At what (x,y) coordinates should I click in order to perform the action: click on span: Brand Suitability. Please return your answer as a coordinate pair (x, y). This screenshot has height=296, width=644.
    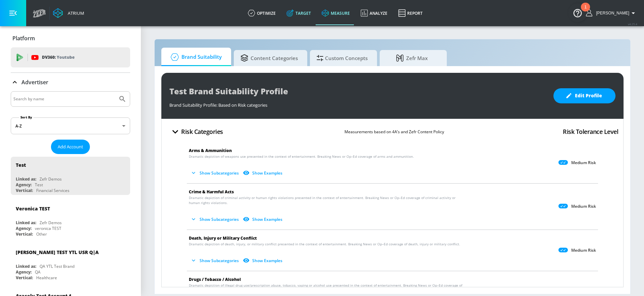
    Looking at the image, I should click on (195, 57).